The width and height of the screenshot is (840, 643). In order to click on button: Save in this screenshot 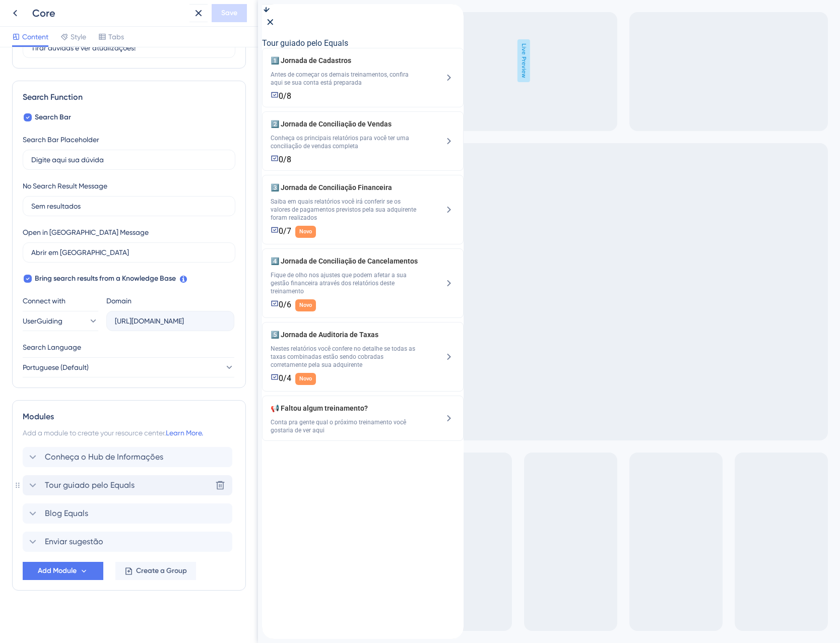, I will do `click(229, 13)`.